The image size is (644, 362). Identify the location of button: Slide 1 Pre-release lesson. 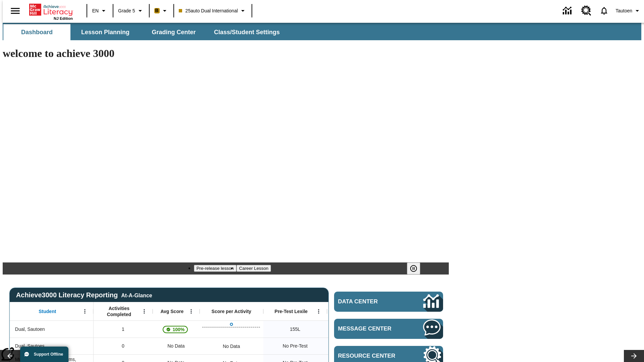
(215, 268).